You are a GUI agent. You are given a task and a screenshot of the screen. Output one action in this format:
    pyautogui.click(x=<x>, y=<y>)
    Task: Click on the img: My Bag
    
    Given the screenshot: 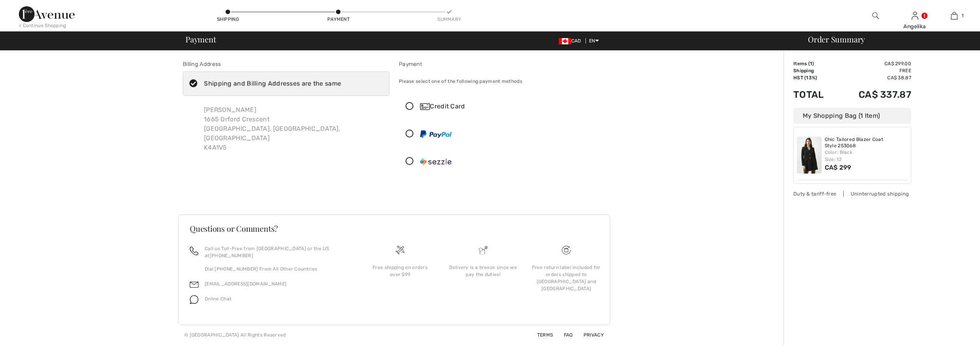 What is the action you would take?
    pyautogui.click(x=954, y=15)
    